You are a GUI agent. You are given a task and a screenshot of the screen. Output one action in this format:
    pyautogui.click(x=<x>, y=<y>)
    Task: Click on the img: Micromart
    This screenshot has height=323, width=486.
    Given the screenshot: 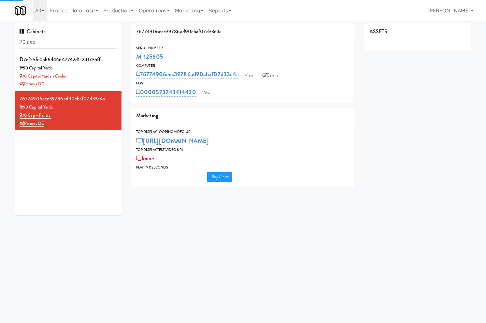 What is the action you would take?
    pyautogui.click(x=20, y=10)
    